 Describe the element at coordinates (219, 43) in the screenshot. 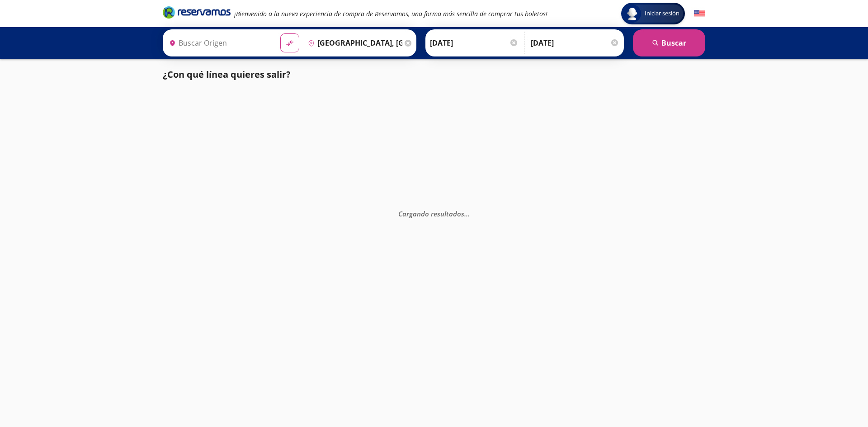

I see `input: Buscar Origen` at that location.